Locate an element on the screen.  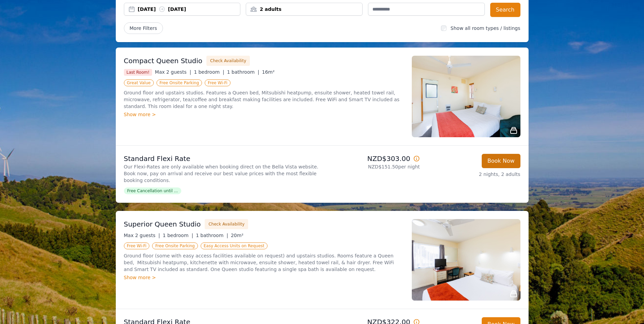
span: Easy Access Units on Request is located at coordinates (234, 246).